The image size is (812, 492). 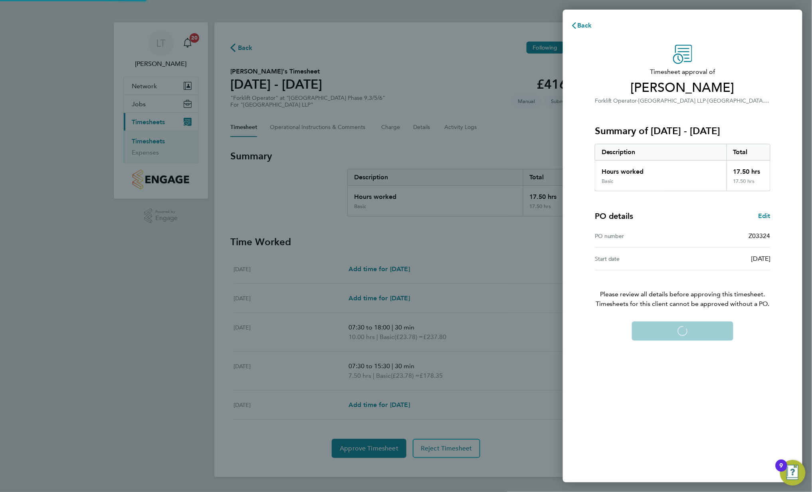 What do you see at coordinates (585, 25) in the screenshot?
I see `span: Back` at bounding box center [585, 25].